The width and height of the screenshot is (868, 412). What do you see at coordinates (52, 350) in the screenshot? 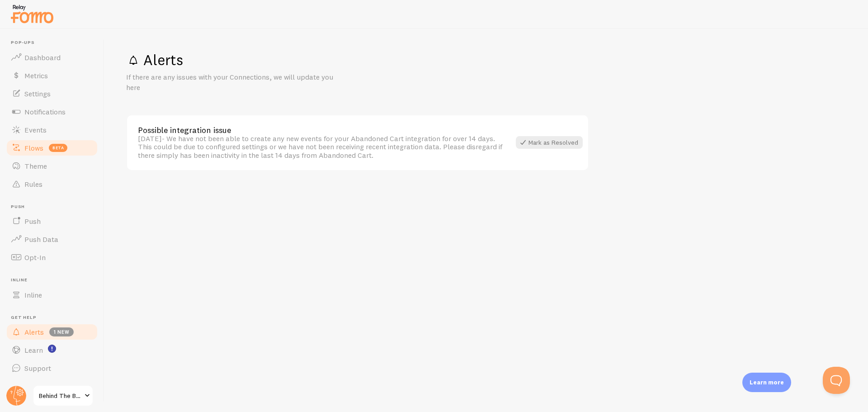
I see `a: Learn` at bounding box center [52, 350].